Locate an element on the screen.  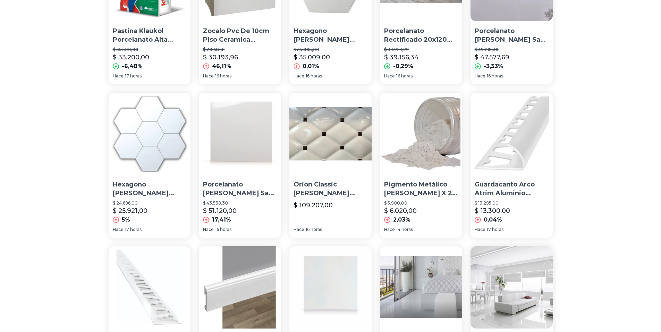
p: $ 6.020,00 is located at coordinates (400, 211).